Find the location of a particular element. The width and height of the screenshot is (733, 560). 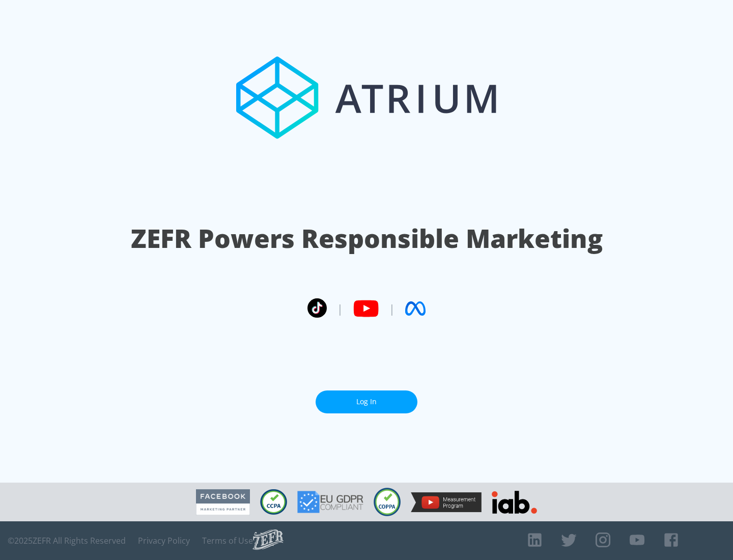

img: IAB is located at coordinates (514, 502).